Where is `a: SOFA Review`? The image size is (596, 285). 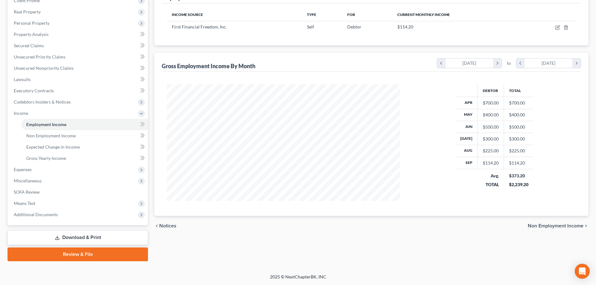 a: SOFA Review is located at coordinates (78, 192).